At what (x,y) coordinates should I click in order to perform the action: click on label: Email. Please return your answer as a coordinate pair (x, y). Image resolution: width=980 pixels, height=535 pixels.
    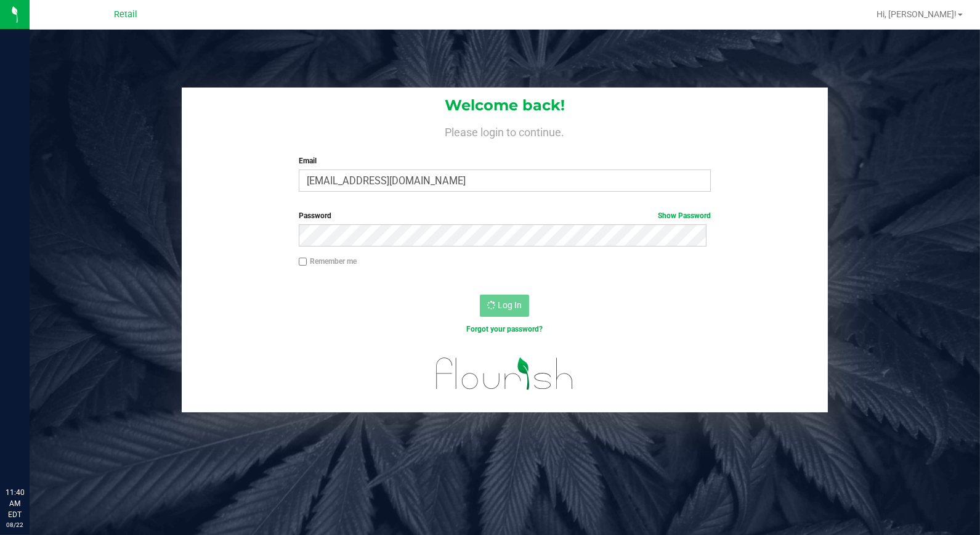
    Looking at the image, I should click on (505, 161).